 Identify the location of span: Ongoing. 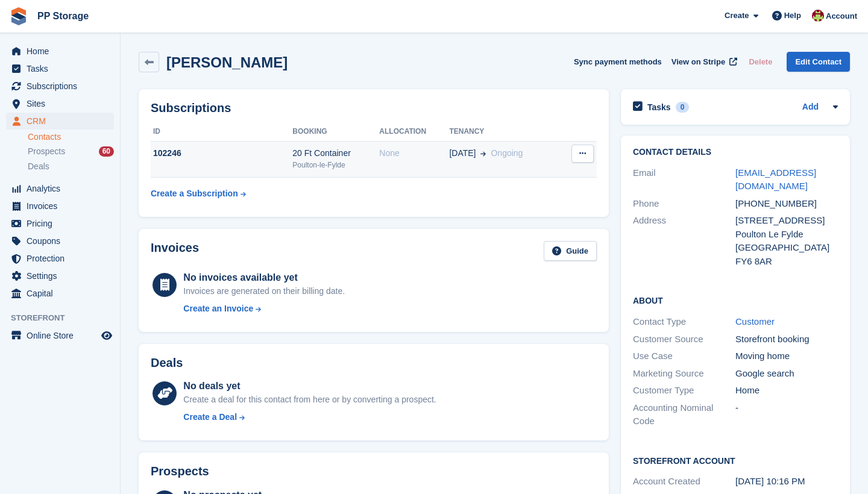
(506, 153).